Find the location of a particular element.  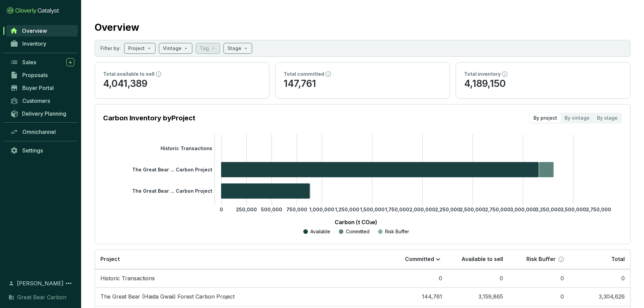

tspan: 3,750,000 is located at coordinates (598, 209).